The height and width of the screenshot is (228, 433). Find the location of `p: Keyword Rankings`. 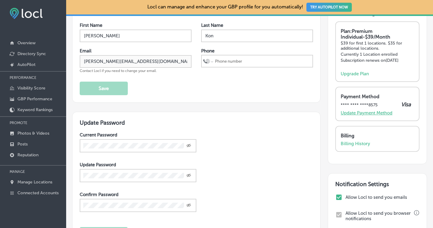

p: Keyword Rankings is located at coordinates (35, 109).